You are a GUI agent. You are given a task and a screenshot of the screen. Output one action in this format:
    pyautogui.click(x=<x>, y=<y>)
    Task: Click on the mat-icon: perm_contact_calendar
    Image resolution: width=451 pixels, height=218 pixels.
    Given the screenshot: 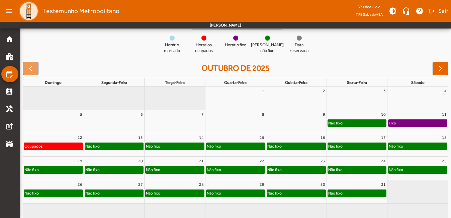 What is the action you would take?
    pyautogui.click(x=9, y=91)
    